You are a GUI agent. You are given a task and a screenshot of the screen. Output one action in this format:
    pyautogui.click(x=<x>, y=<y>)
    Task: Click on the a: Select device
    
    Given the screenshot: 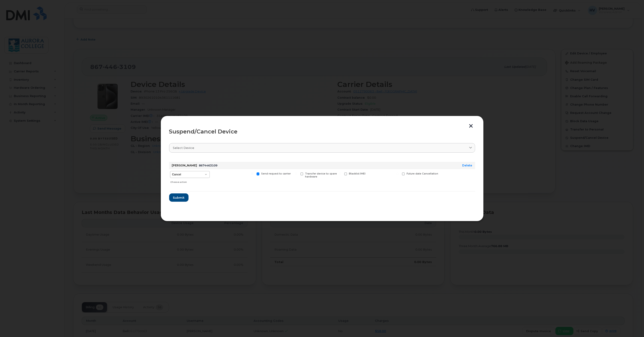 What is the action you would take?
    pyautogui.click(x=322, y=148)
    